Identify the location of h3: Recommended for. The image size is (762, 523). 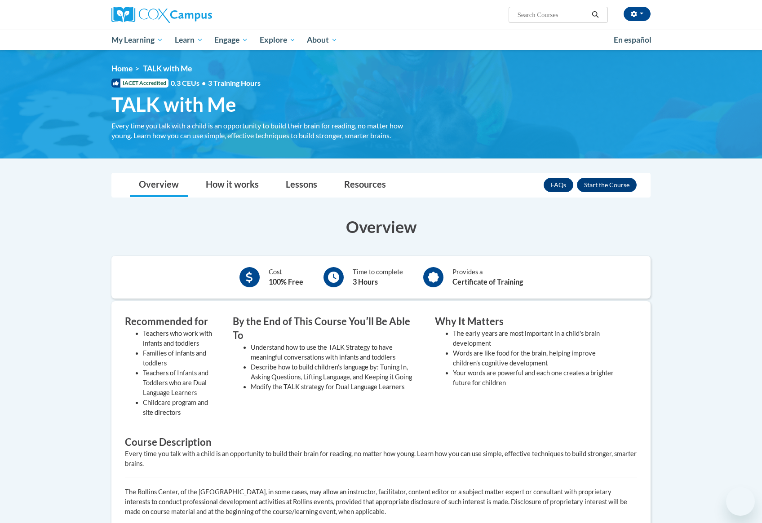
(172, 322).